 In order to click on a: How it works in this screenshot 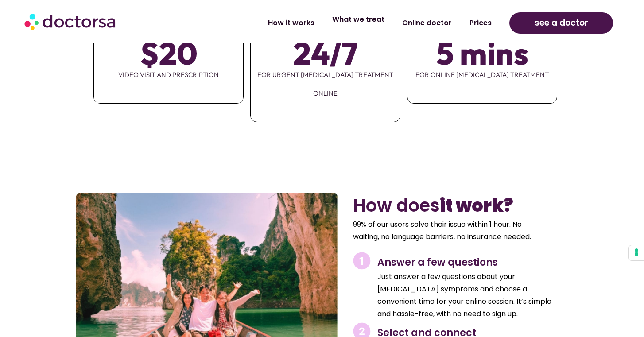, I will do `click(291, 23)`.